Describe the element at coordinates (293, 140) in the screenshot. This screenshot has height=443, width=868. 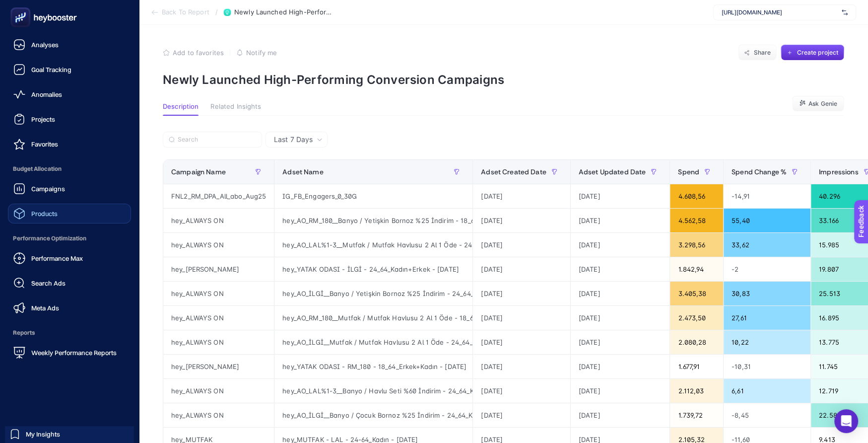
I see `span: Last 7 Days` at that location.